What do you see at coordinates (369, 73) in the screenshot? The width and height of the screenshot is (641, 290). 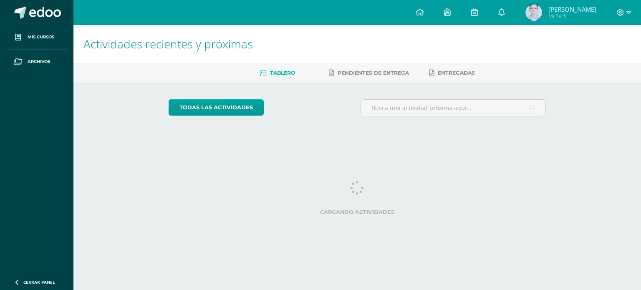 I see `a: Pendientes de entrega` at bounding box center [369, 73].